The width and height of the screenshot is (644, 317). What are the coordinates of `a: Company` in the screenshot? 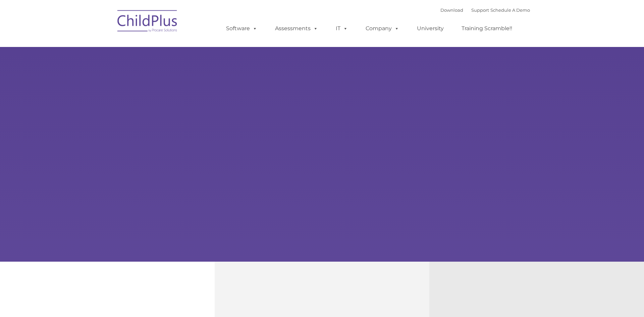 It's located at (382, 29).